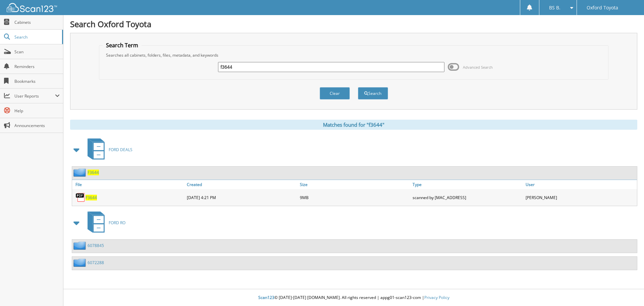 The image size is (644, 306). What do you see at coordinates (477, 67) in the screenshot?
I see `span: Advanced Search` at bounding box center [477, 67].